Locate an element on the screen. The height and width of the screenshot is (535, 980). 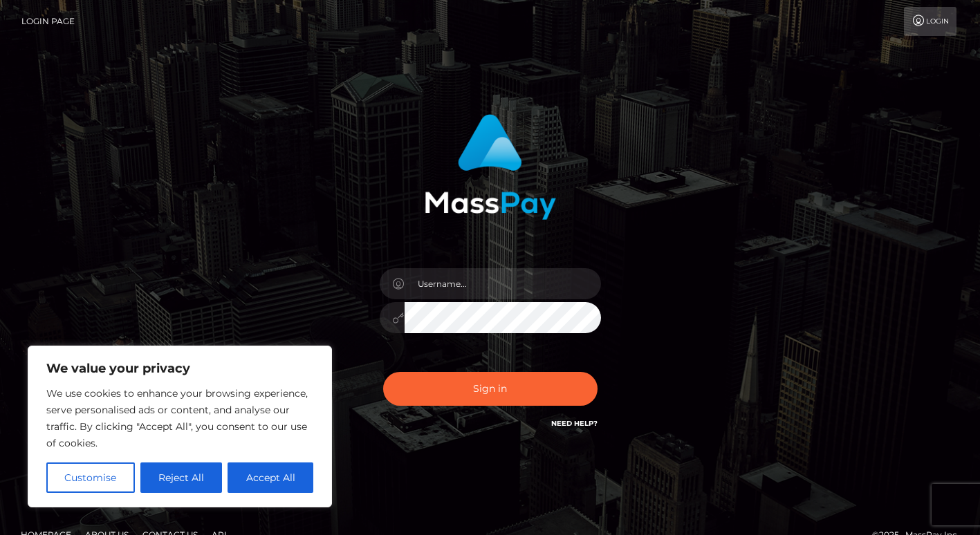
p: We value your privacy is located at coordinates (180, 368).